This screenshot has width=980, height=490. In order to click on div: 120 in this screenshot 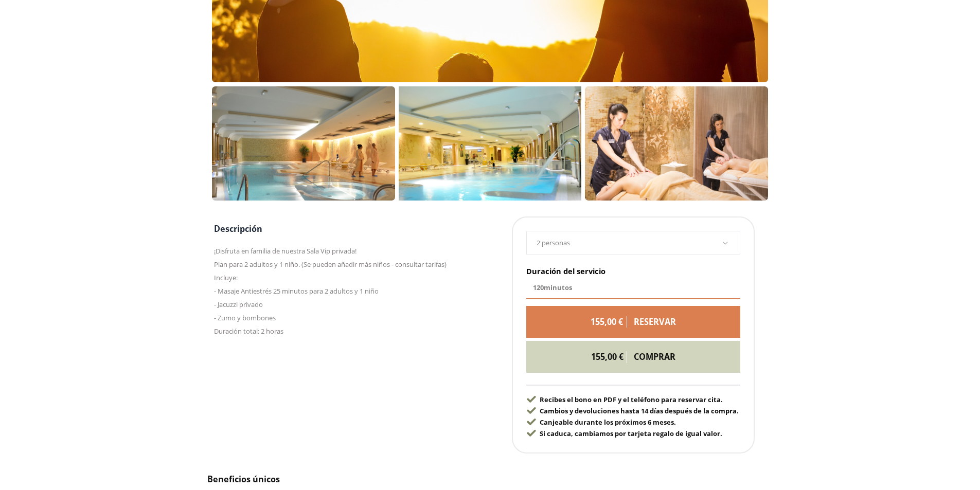, I will do `click(633, 288)`.